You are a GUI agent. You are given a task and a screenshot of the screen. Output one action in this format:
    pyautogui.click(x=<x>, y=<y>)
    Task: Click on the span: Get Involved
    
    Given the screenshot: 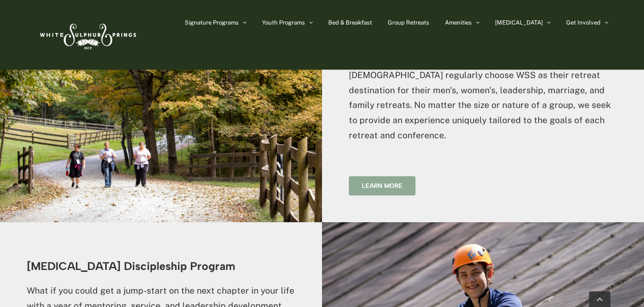 What is the action you would take?
    pyautogui.click(x=583, y=22)
    